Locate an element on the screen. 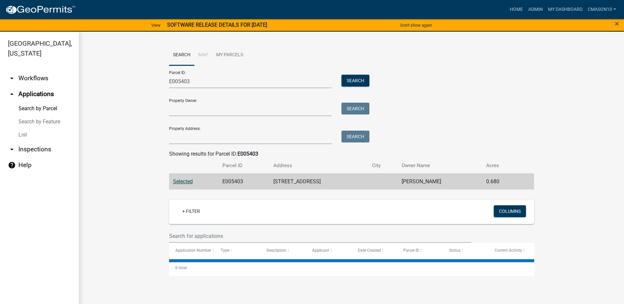  a: My Dashboard is located at coordinates (565, 10).